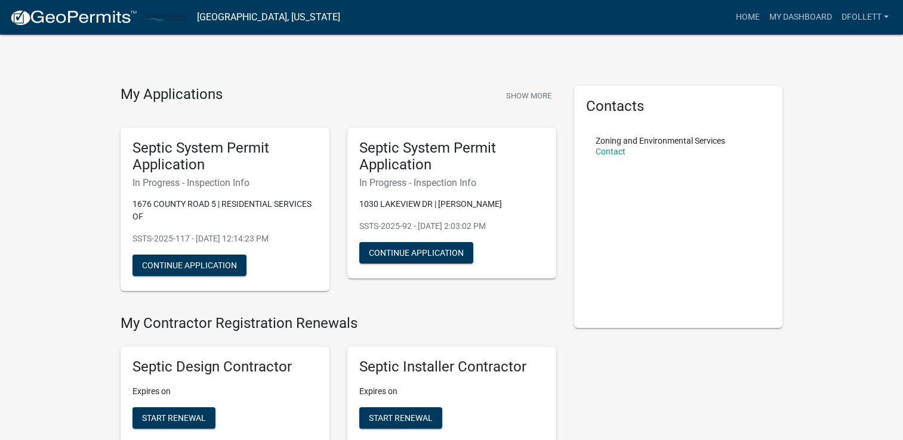  I want to click on p: Zoning and Environmental Services, so click(660, 141).